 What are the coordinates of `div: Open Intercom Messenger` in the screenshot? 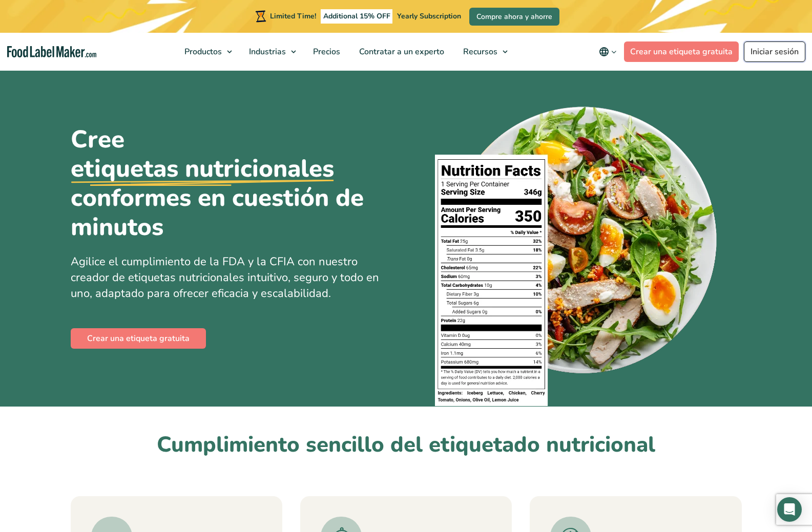 It's located at (789, 509).